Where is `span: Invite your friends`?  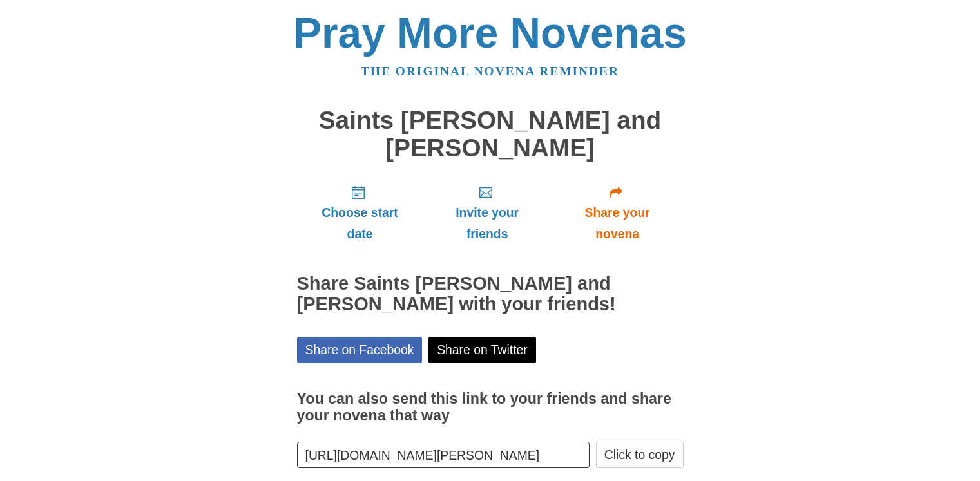 span: Invite your friends is located at coordinates (487, 224).